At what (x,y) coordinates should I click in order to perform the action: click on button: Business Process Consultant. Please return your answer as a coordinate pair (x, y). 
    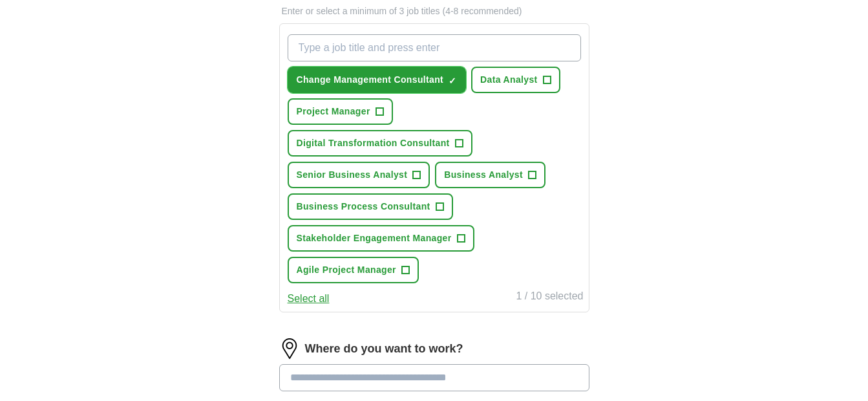
    Looking at the image, I should click on (370, 206).